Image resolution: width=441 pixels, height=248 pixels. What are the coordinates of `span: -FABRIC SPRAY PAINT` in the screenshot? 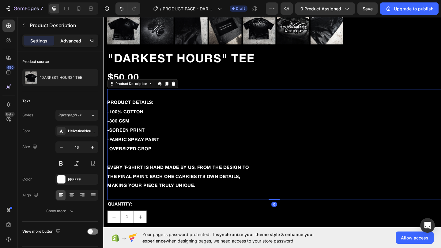 It's located at (33, 135).